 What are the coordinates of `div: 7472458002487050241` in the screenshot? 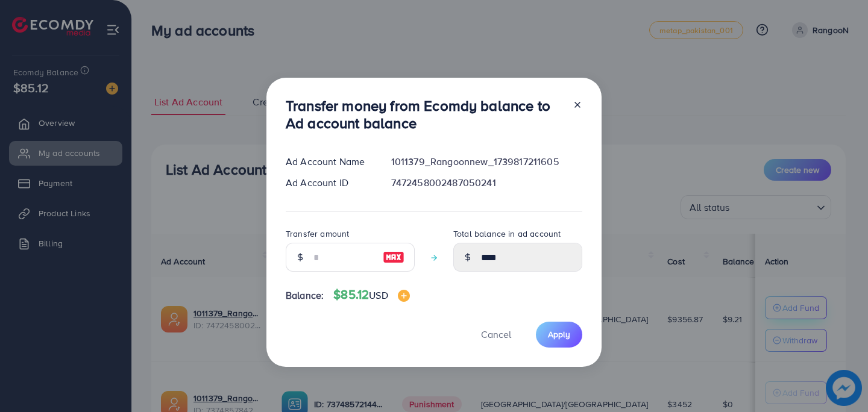 It's located at (487, 182).